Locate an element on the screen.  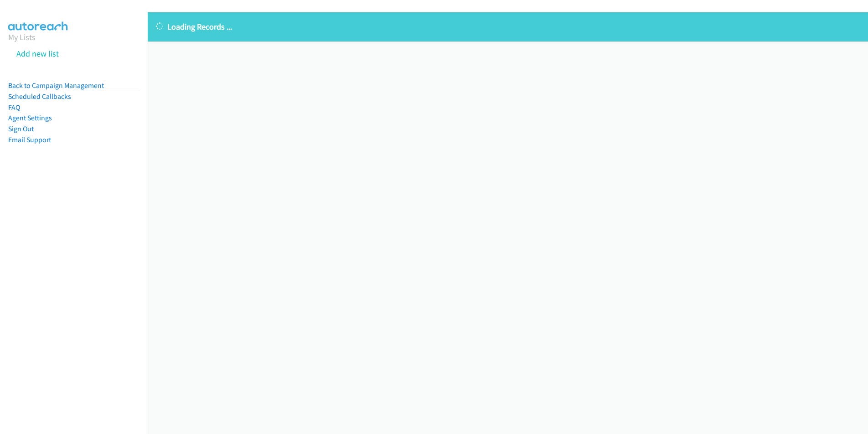
a: My Lists is located at coordinates (22, 37).